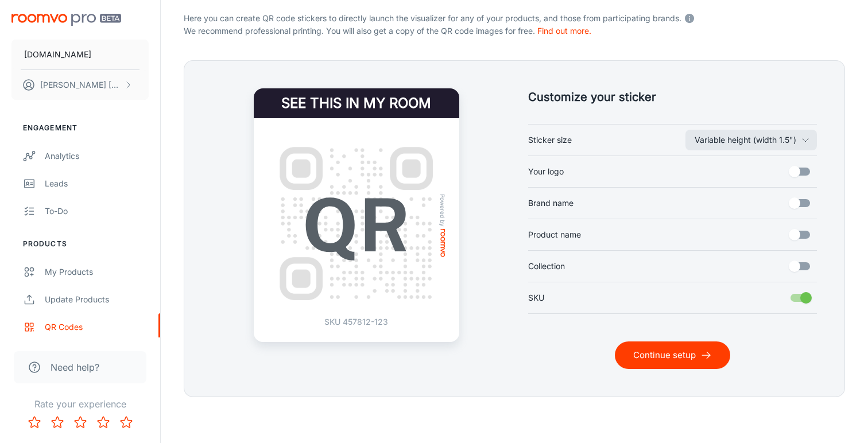 The image size is (868, 443). I want to click on div: QR Codes, so click(96, 327).